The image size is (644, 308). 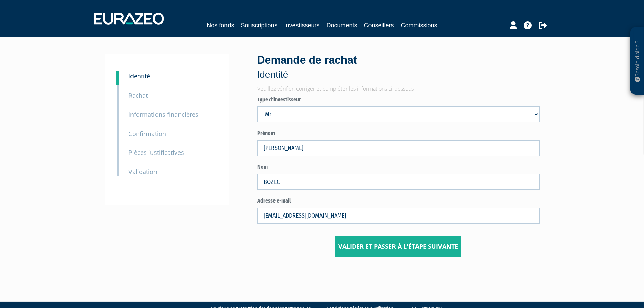 What do you see at coordinates (399, 88) in the screenshot?
I see `p: Veuillez vérifier, corriger et compléter les informations ci-dessous` at bounding box center [399, 88].